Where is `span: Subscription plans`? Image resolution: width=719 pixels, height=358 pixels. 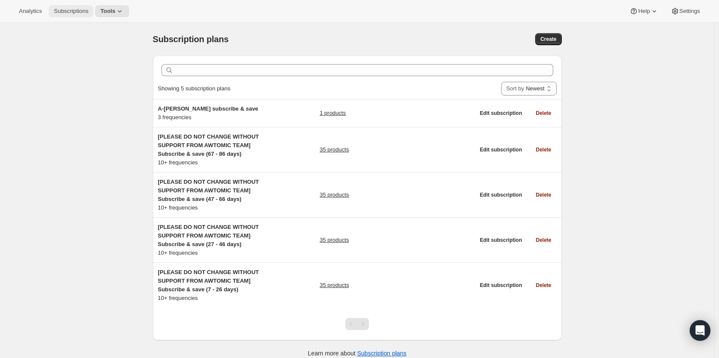
span: Subscription plans is located at coordinates (191, 39).